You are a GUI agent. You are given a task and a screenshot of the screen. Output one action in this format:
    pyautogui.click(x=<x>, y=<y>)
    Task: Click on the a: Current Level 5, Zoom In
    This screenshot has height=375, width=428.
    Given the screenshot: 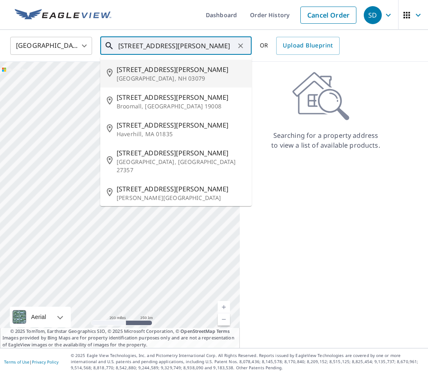 What is the action you would take?
    pyautogui.click(x=224, y=308)
    